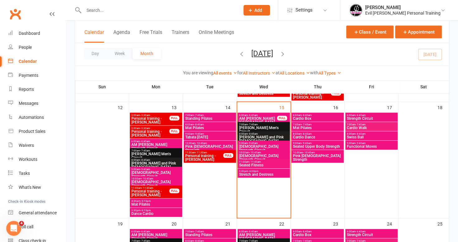 The height and width of the screenshot is (242, 458). What do you see at coordinates (147, 188) in the screenshot?
I see `span: - 11:30am` at bounding box center [147, 188].